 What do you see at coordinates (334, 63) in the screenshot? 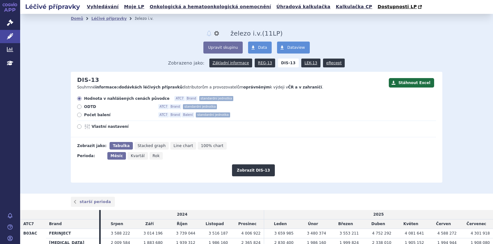
I see `a: eRecept` at bounding box center [334, 63].